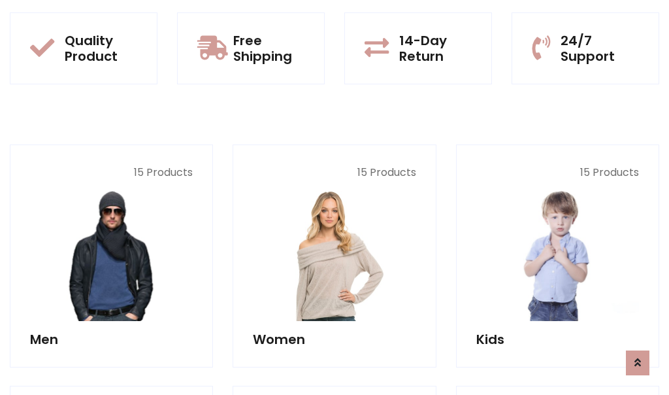 This screenshot has height=395, width=669. What do you see at coordinates (557, 339) in the screenshot?
I see `h5: Kids` at bounding box center [557, 339].